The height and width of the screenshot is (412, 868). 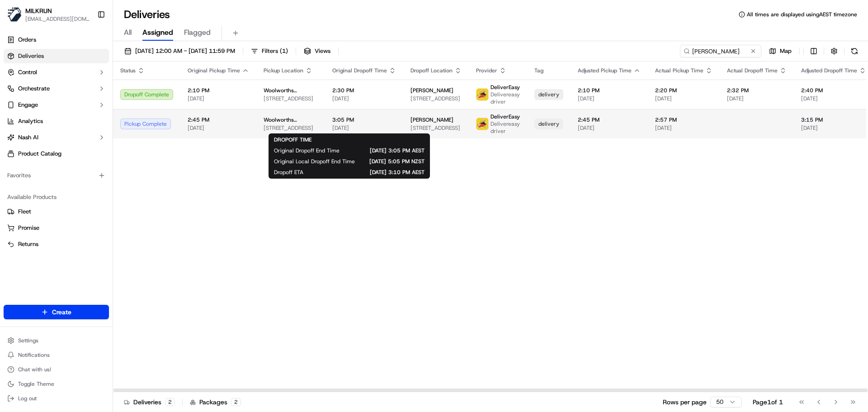 I want to click on a: Fleet, so click(x=56, y=211).